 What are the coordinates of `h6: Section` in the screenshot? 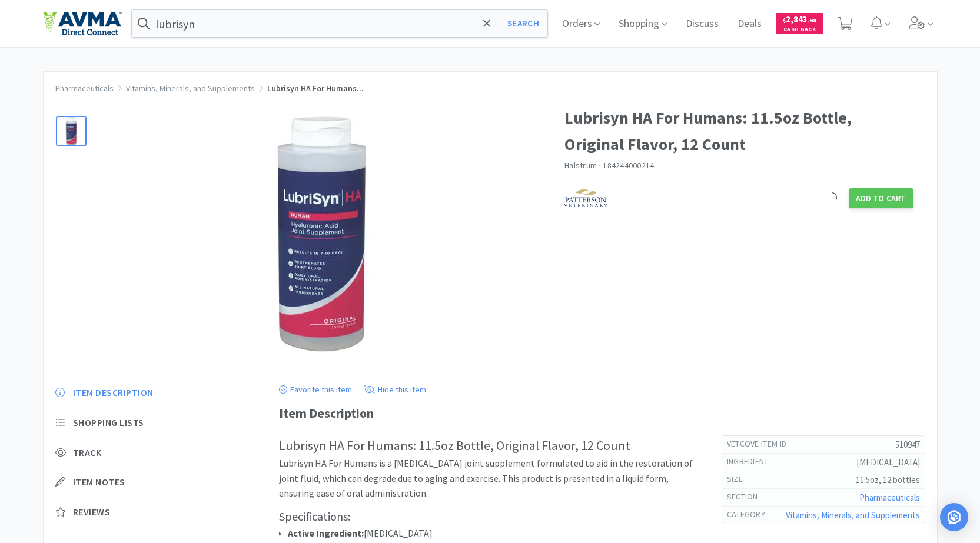 It's located at (747, 498).